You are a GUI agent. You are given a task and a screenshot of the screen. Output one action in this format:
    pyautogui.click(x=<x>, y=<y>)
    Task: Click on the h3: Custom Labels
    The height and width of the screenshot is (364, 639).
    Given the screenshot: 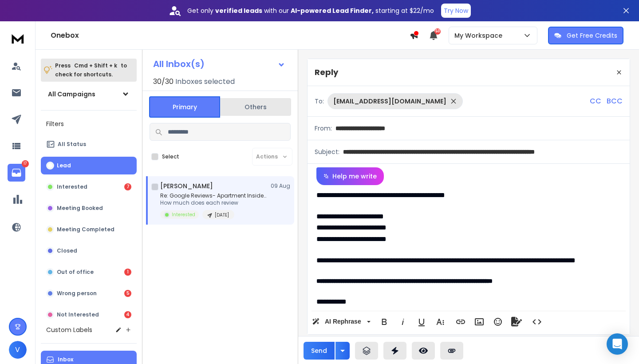 What is the action you would take?
    pyautogui.click(x=69, y=330)
    